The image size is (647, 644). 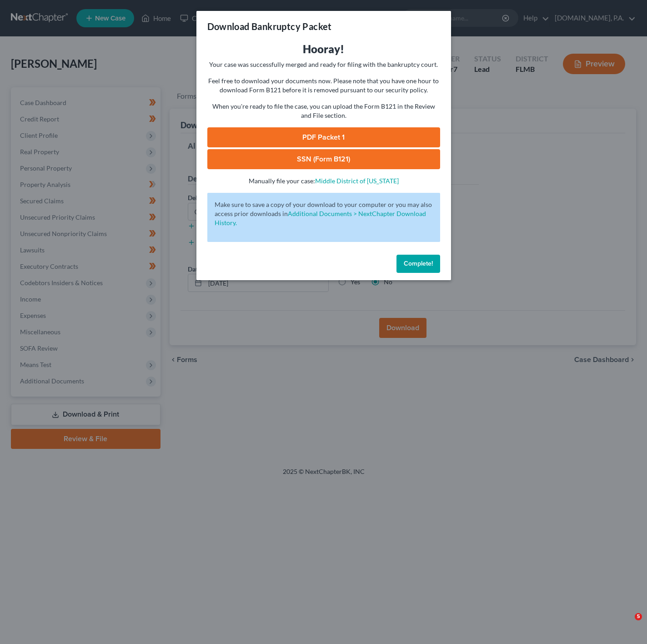 What do you see at coordinates (324, 111) in the screenshot?
I see `p: When you're ready to file the case, you can upload the Form B121 in the Review and File section.` at bounding box center [324, 111].